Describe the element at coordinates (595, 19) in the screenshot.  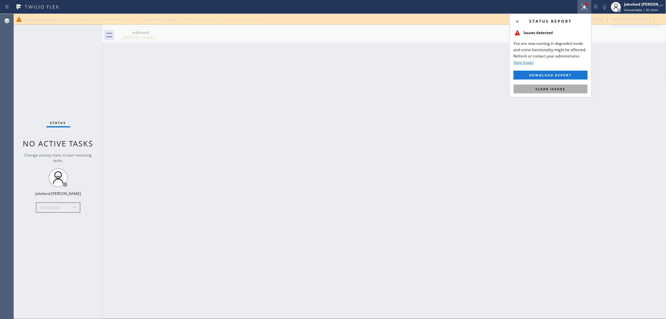
I see `span: refresh` at that location.